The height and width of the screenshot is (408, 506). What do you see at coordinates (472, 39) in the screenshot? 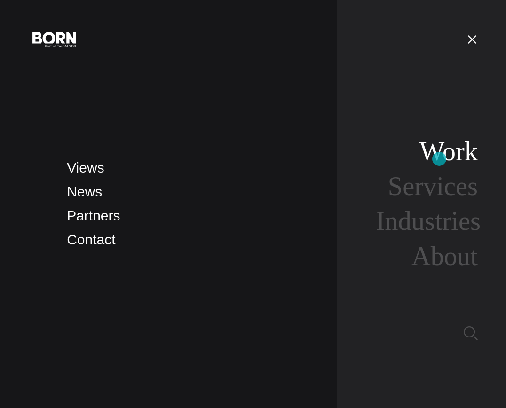
I see `button: Open` at bounding box center [472, 39].